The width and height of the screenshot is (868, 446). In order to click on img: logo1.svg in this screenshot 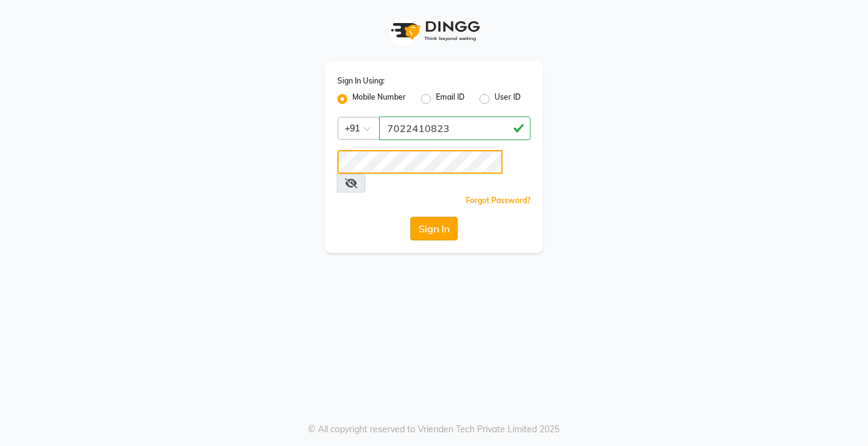, I will do `click(434, 31)`.